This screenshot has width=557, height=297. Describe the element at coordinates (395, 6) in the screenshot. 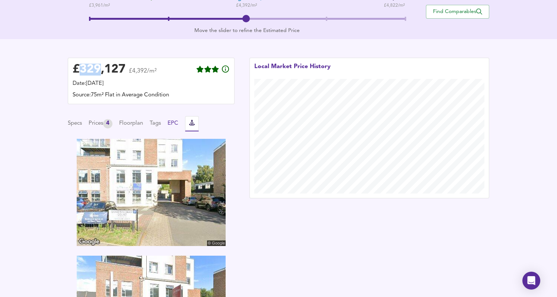

I see `span: £ 4,822 / m²` at that location.